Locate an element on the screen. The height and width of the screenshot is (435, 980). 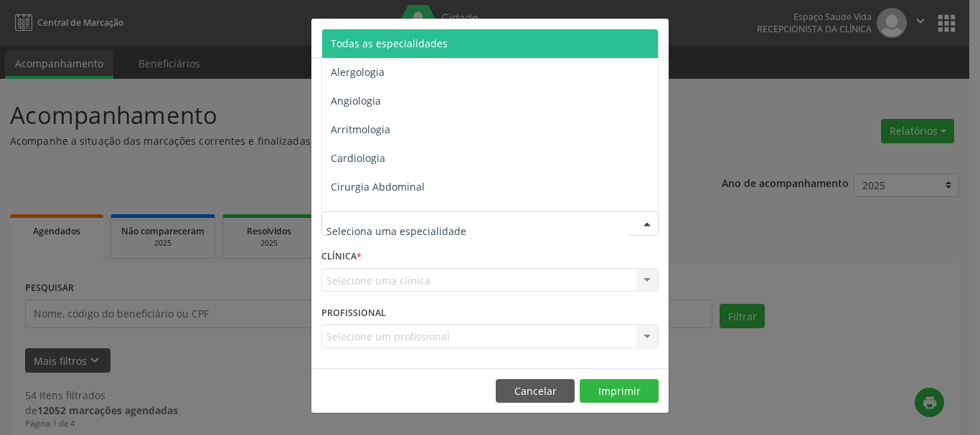
button: Imprimir is located at coordinates (619, 391).